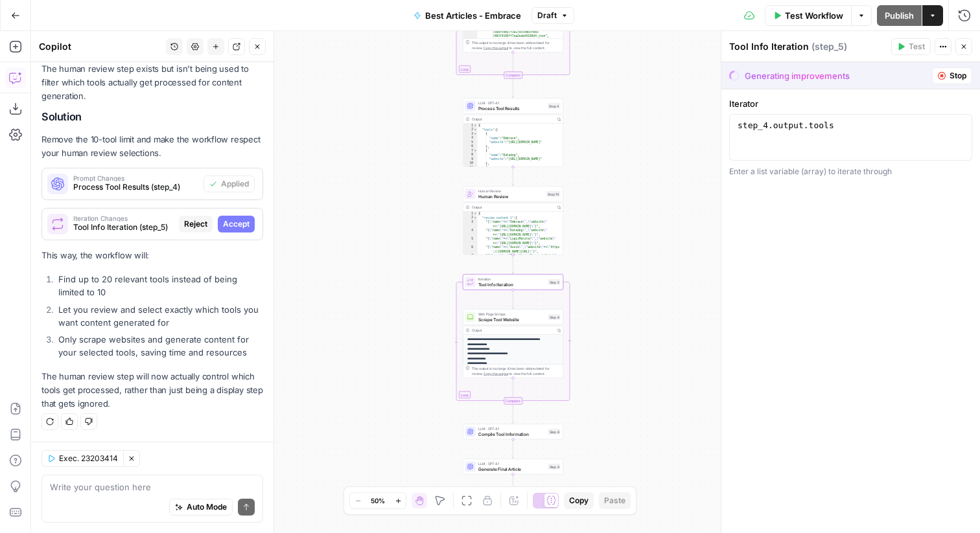 Image resolution: width=980 pixels, height=533 pixels. Describe the element at coordinates (554, 194) in the screenshot. I see `div: Step 14` at that location.